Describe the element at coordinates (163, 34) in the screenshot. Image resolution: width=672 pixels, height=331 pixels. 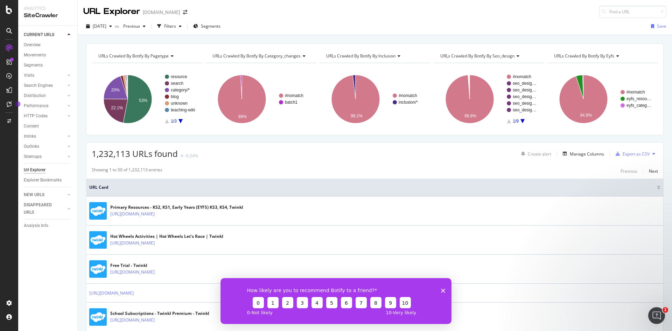
I see `div: 10 - Very likely` at that location.